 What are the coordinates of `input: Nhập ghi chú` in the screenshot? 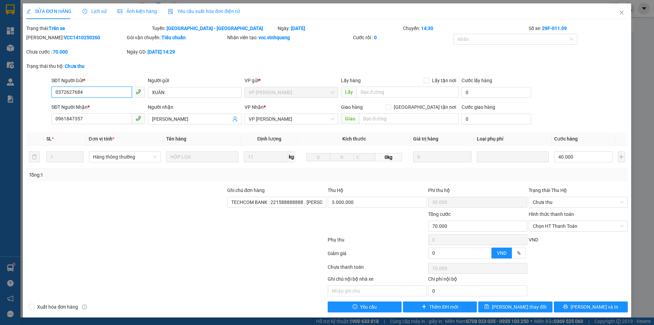 It's located at (377, 290).